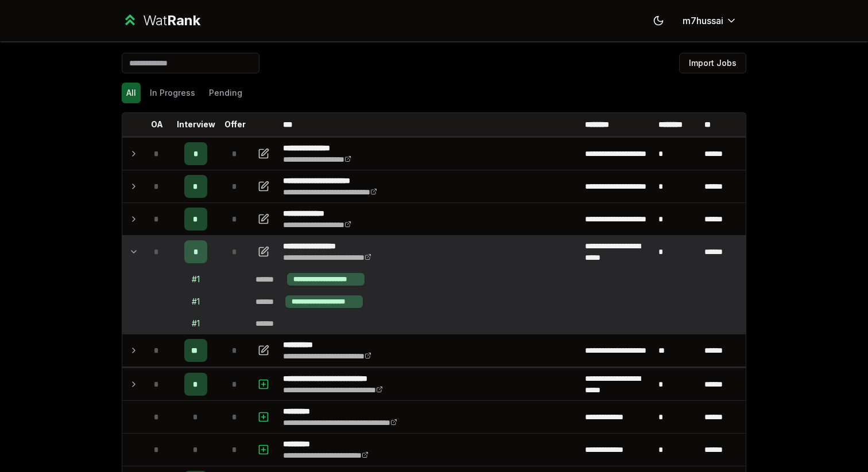 Image resolution: width=868 pixels, height=472 pixels. Describe the element at coordinates (196, 124) in the screenshot. I see `p: Interview` at that location.